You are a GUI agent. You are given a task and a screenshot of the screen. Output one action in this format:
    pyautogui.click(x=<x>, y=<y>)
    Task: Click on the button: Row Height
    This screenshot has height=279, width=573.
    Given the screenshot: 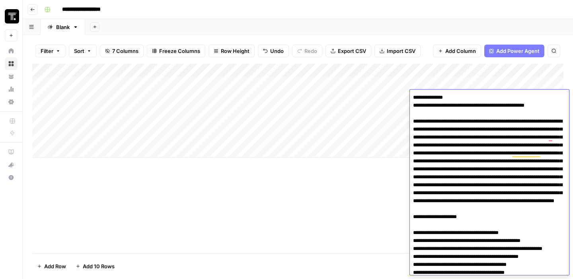 What is the action you would take?
    pyautogui.click(x=231, y=51)
    